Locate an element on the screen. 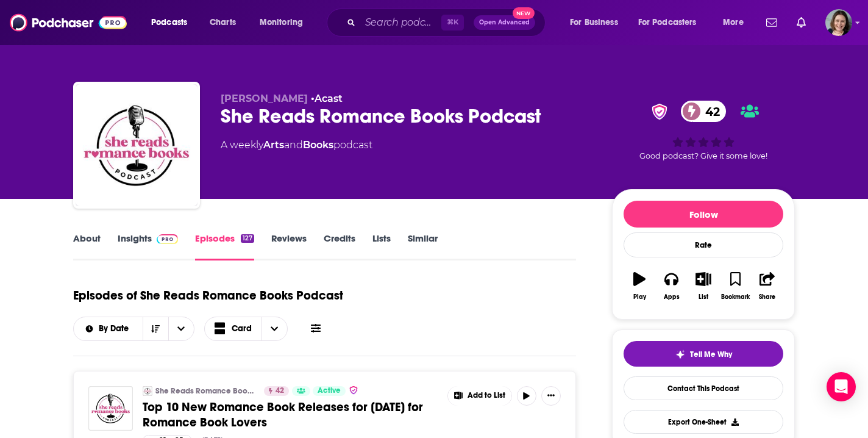 The width and height of the screenshot is (868, 438). span: For Podcasters is located at coordinates (667, 23).